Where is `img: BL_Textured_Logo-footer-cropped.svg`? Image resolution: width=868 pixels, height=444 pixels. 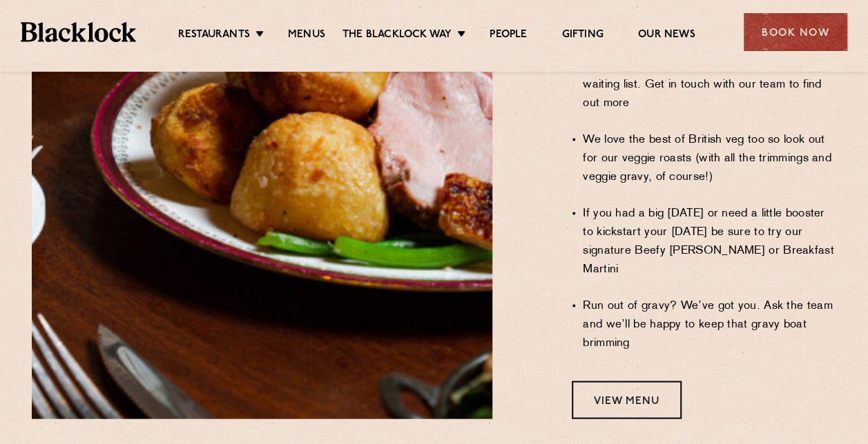
img: BL_Textured_Logo-footer-cropped.svg is located at coordinates (78, 32).